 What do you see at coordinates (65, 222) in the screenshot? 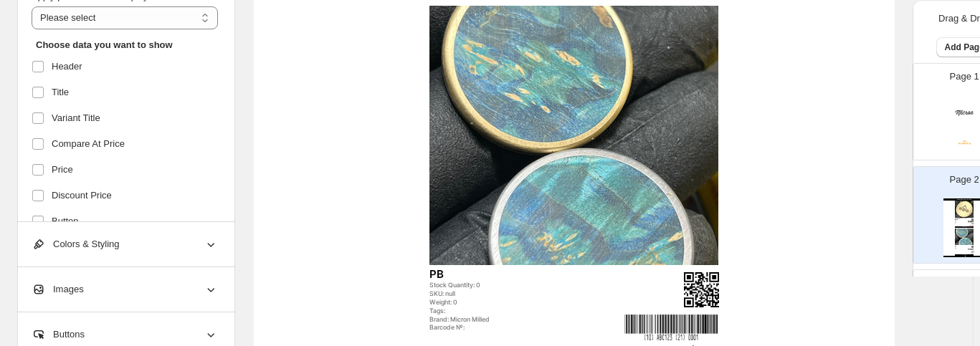
I see `span: Button` at bounding box center [65, 222].